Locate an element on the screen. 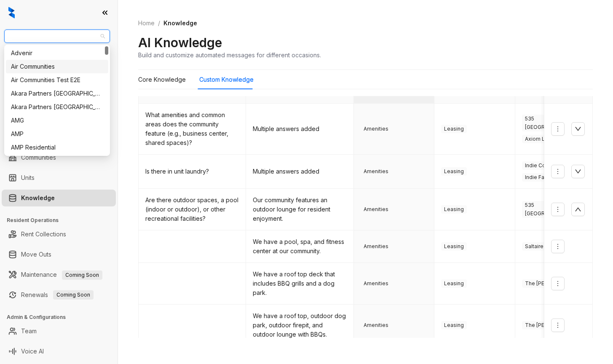 This screenshot has width=613, height=364. td: We have a roof top, outdoor dog park, outdoor firepit, and outdoor lounge with BBQs. is located at coordinates (300, 325).